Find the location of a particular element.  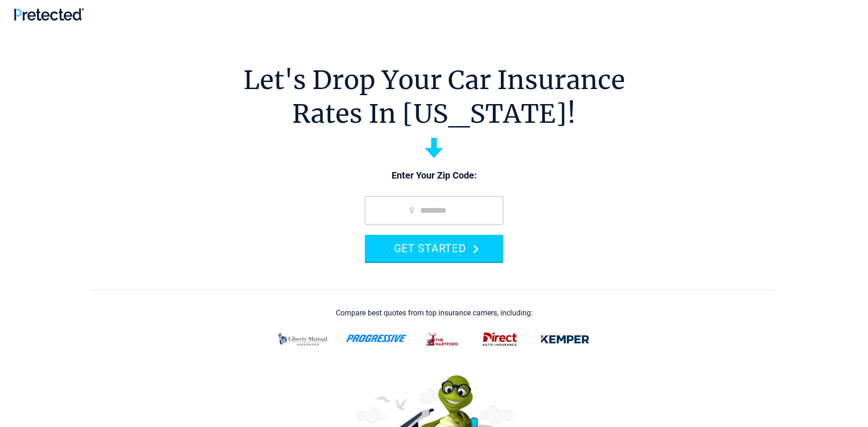

img: kemper is located at coordinates (565, 339).